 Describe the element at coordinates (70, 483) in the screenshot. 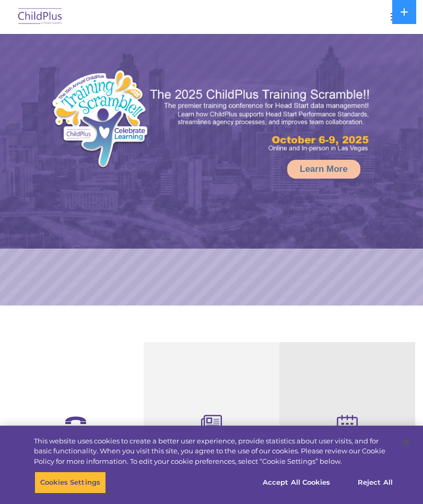

I see `button: Cookies Settings` at that location.